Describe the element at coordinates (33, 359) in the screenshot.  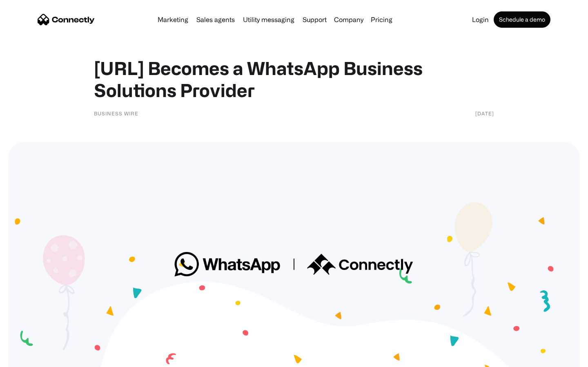
I see `ul: Language list` at that location.